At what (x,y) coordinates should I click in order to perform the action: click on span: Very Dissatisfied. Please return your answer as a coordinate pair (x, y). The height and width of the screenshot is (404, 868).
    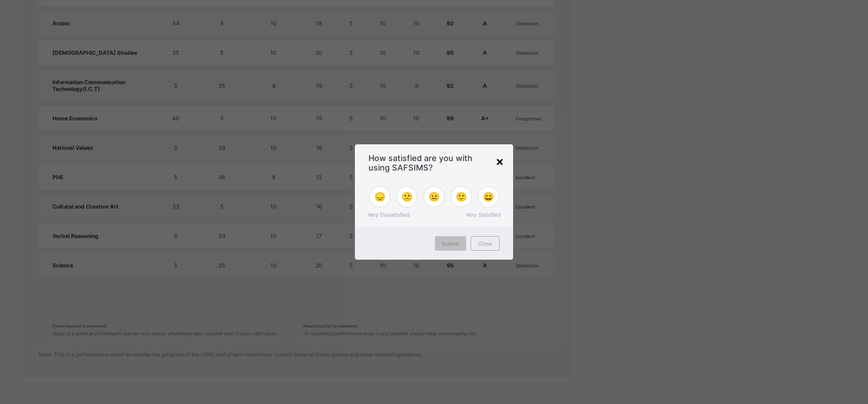
    Looking at the image, I should click on (388, 214).